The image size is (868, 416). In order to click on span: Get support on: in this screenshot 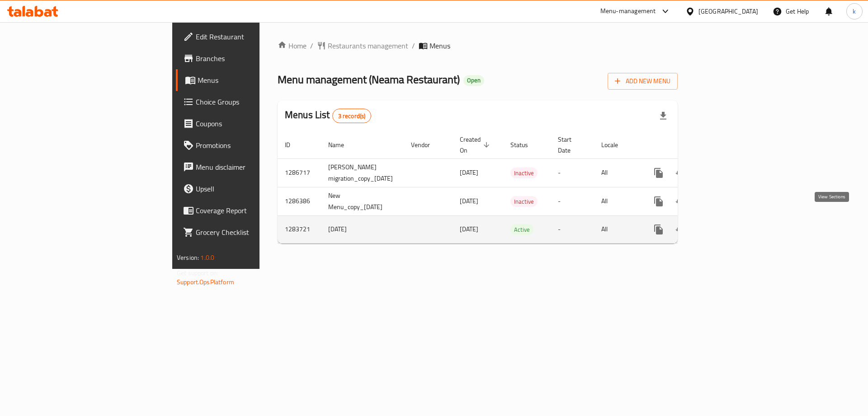, I will do `click(198, 273)`.